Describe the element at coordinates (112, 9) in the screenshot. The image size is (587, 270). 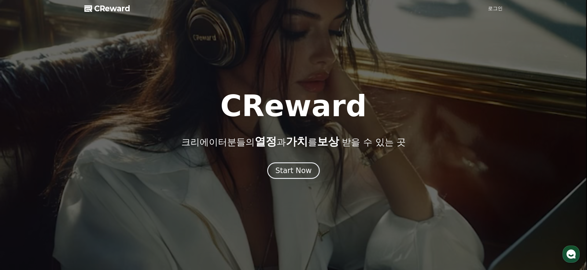
I see `span: CReward` at that location.